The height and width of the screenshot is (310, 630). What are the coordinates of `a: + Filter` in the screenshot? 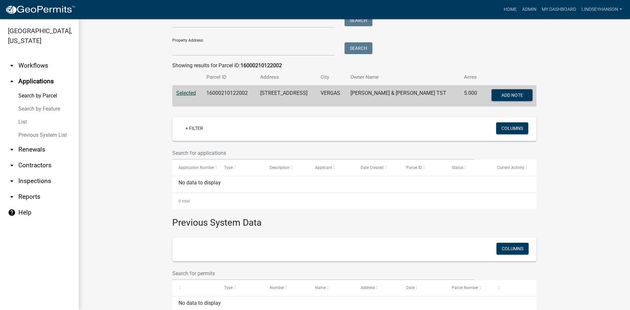 It's located at (194, 128).